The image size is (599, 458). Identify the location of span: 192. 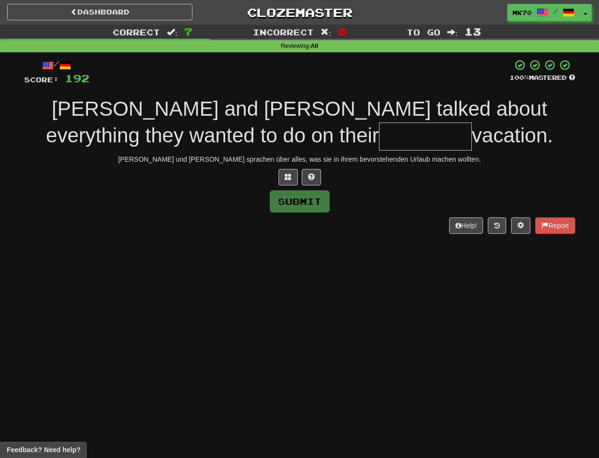
(77, 78).